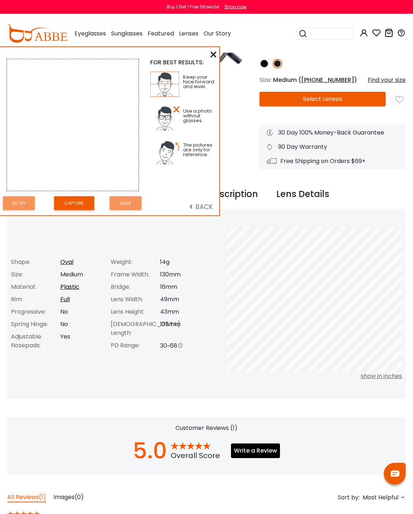 The height and width of the screenshot is (514, 413). Describe the element at coordinates (19, 203) in the screenshot. I see `button: Retry` at that location.